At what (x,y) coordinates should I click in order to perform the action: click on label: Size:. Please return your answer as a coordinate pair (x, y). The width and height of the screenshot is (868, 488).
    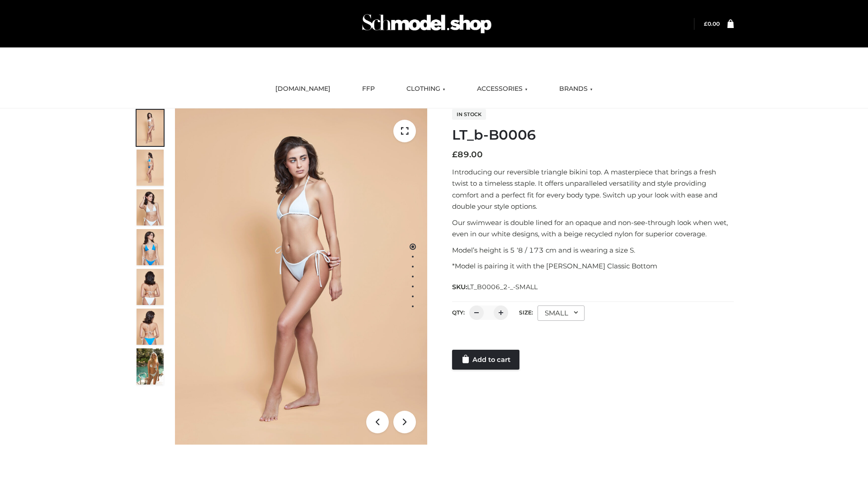
    Looking at the image, I should click on (526, 312).